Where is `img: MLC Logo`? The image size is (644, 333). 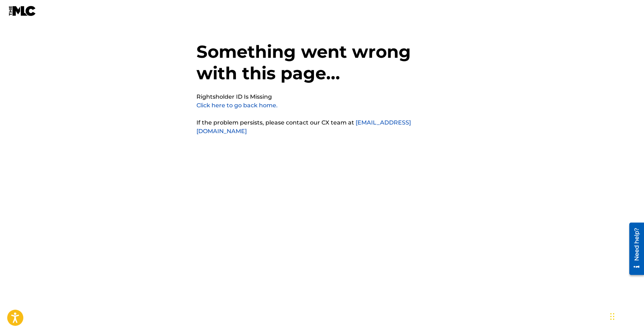
img: MLC Logo is located at coordinates (22, 11).